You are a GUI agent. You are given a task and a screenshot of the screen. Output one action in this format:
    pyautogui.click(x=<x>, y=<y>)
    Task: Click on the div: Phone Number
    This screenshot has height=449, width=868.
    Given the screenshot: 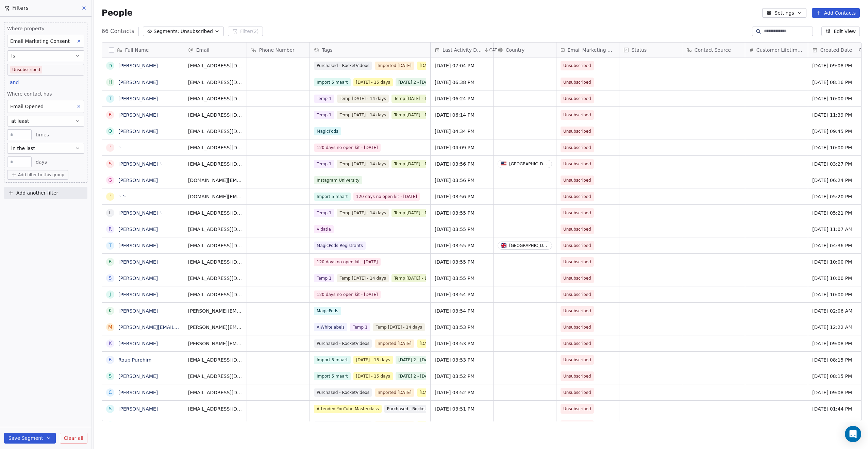 What is the action you would take?
    pyautogui.click(x=278, y=50)
    